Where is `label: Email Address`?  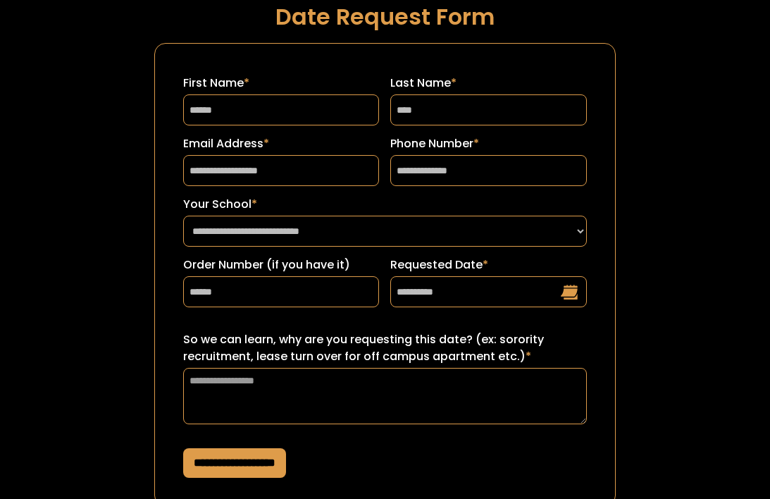 label: Email Address is located at coordinates (281, 144).